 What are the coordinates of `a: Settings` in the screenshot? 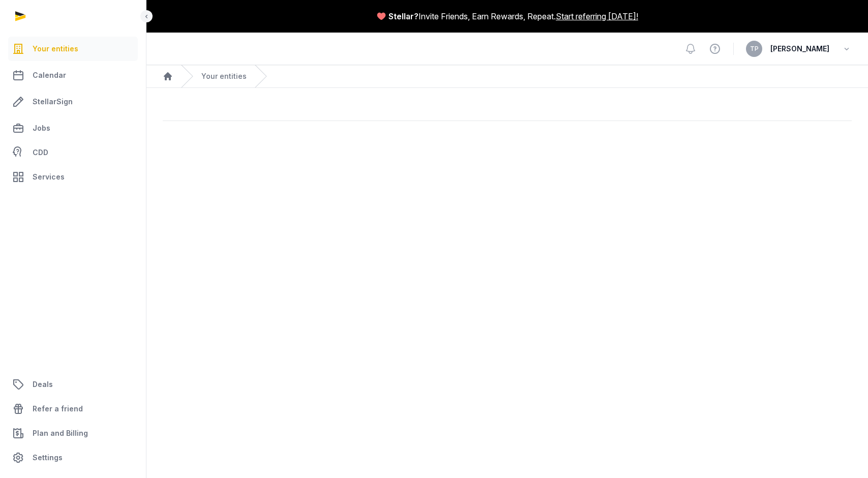 It's located at (72, 458).